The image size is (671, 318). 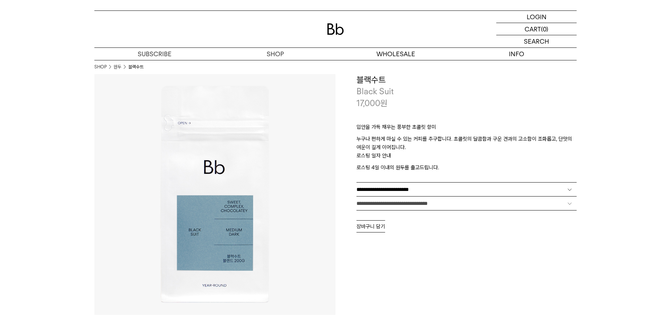 I want to click on p: SEARCH, so click(x=536, y=41).